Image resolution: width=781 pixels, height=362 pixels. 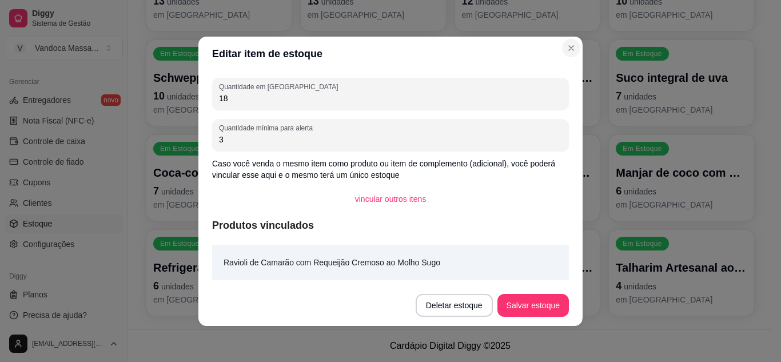 I want to click on article: Produtos vinculados, so click(x=390, y=225).